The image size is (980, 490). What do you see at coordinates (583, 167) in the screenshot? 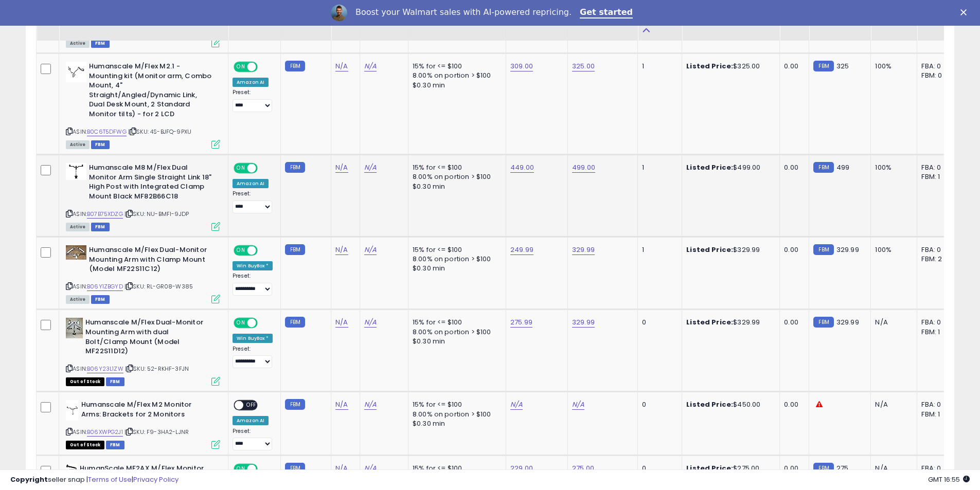
I see `a: 499.00` at bounding box center [583, 167].